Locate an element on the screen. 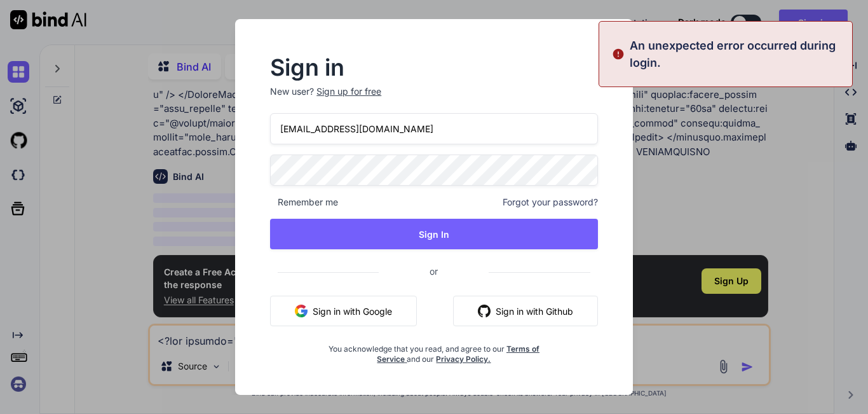 Image resolution: width=868 pixels, height=414 pixels. span: Remember me is located at coordinates (304, 202).